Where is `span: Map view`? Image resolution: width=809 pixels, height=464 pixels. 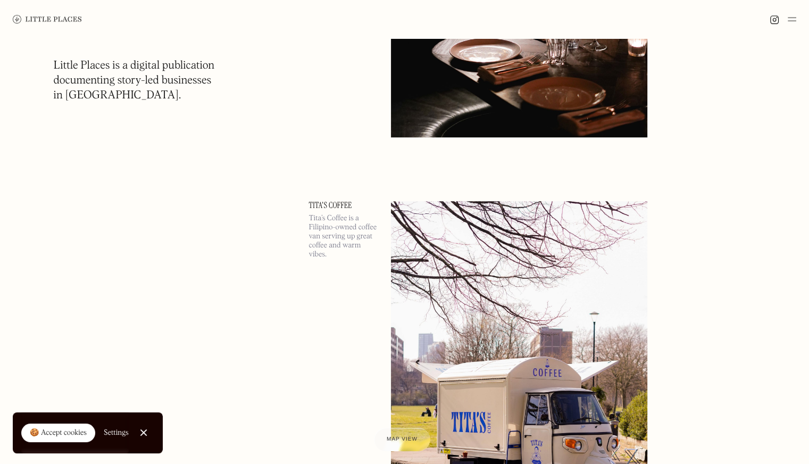 span: Map view is located at coordinates (402, 439).